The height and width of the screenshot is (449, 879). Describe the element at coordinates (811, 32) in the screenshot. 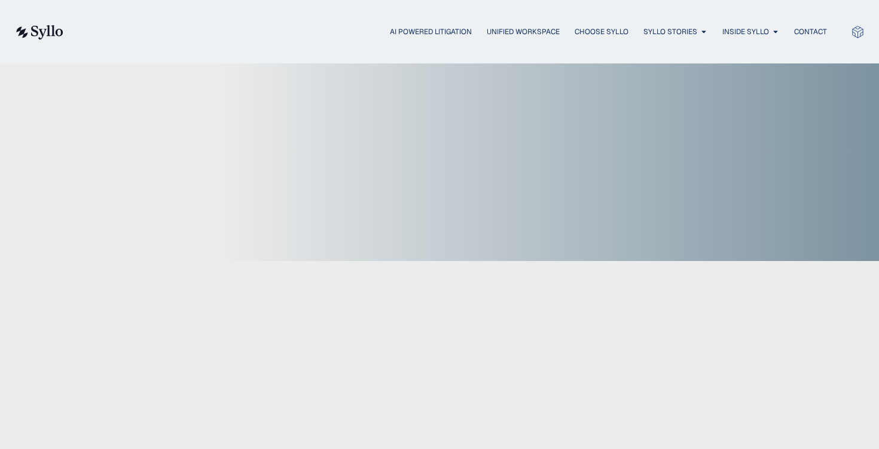

I see `a: Contact` at that location.